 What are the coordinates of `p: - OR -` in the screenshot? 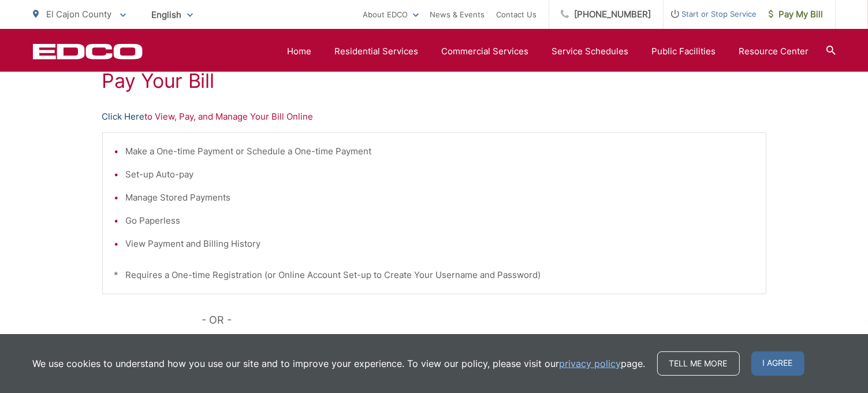 It's located at (484, 320).